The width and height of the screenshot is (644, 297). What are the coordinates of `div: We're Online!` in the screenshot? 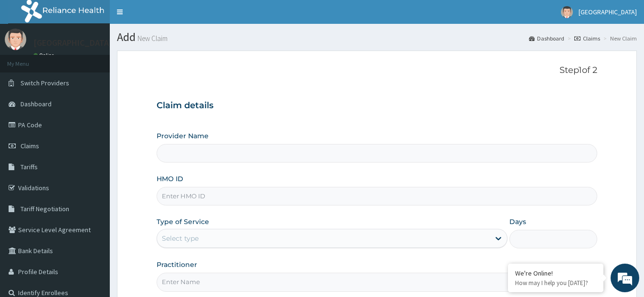 It's located at (556, 273).